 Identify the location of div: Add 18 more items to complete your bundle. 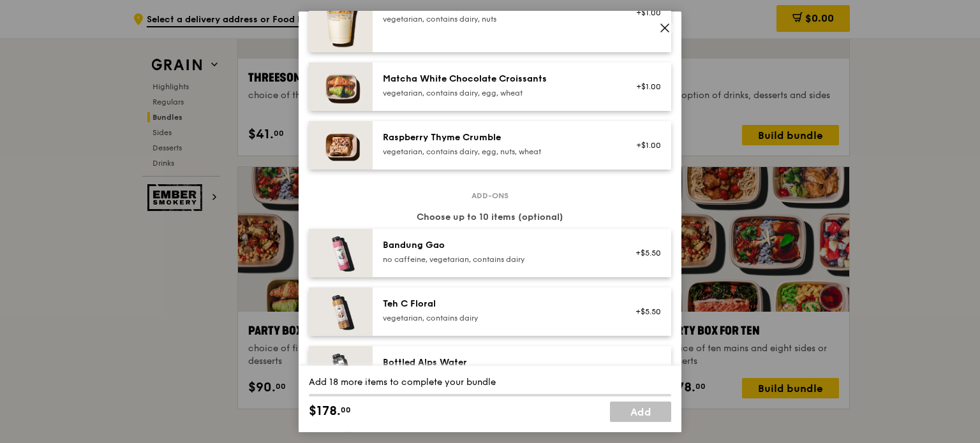
(490, 383).